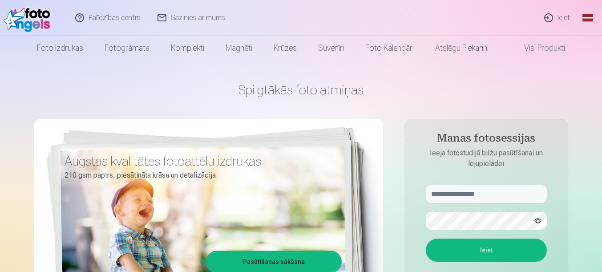 The image size is (602, 272). Describe the element at coordinates (462, 48) in the screenshot. I see `a: Atslēgu piekariņi` at that location.